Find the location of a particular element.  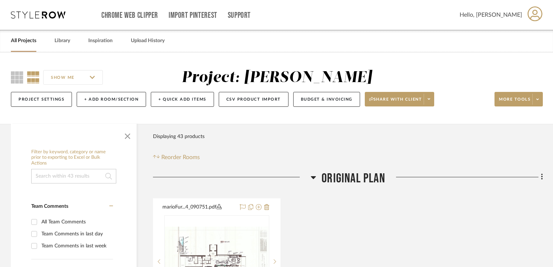

div: All Team Comments is located at coordinates (76, 222).